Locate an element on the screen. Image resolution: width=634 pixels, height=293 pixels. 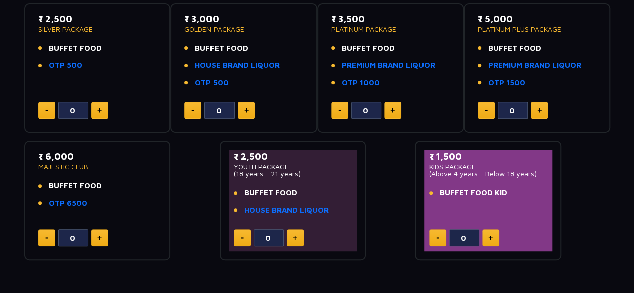
a: OTP 1000 is located at coordinates (361, 83).